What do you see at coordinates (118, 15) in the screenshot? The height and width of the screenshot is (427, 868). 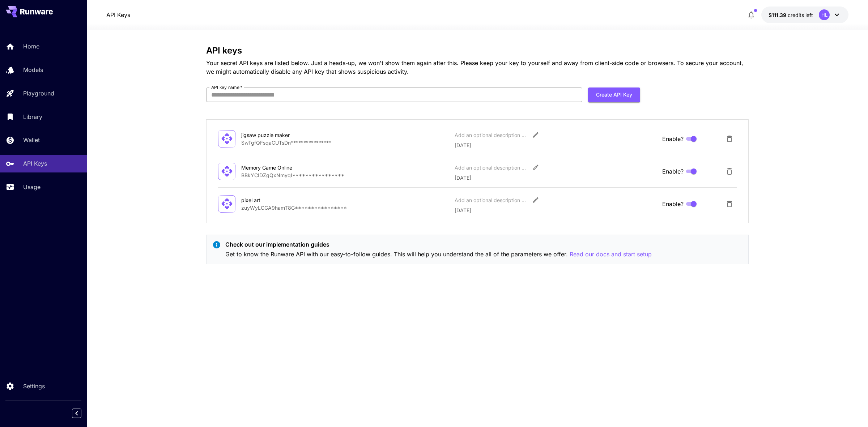 I see `a: API Keys` at bounding box center [118, 15].